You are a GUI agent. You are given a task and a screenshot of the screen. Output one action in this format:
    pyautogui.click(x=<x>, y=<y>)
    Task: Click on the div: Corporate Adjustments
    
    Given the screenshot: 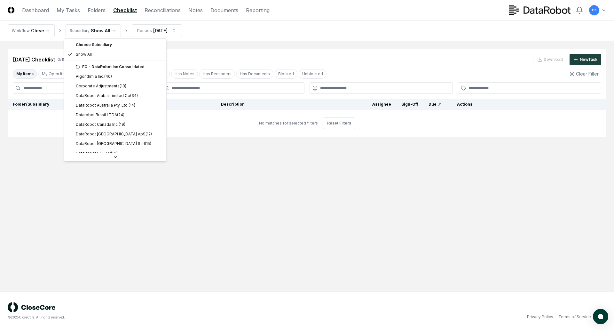 What is the action you would take?
    pyautogui.click(x=101, y=86)
    